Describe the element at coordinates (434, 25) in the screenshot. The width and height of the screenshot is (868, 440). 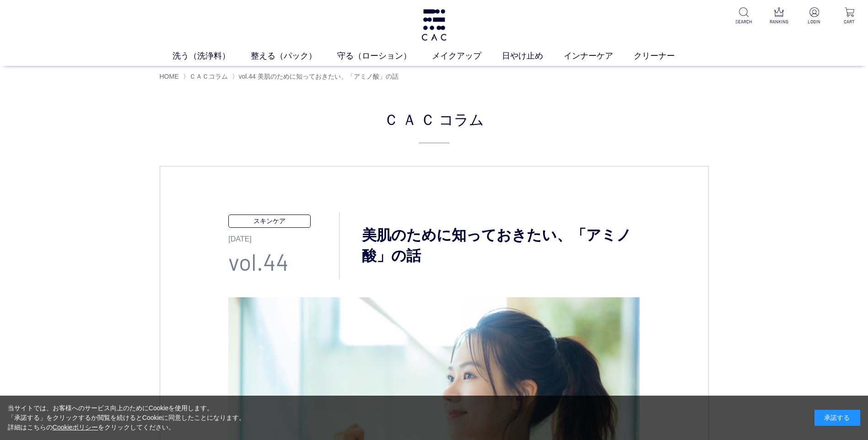
I see `img: logo` at that location.